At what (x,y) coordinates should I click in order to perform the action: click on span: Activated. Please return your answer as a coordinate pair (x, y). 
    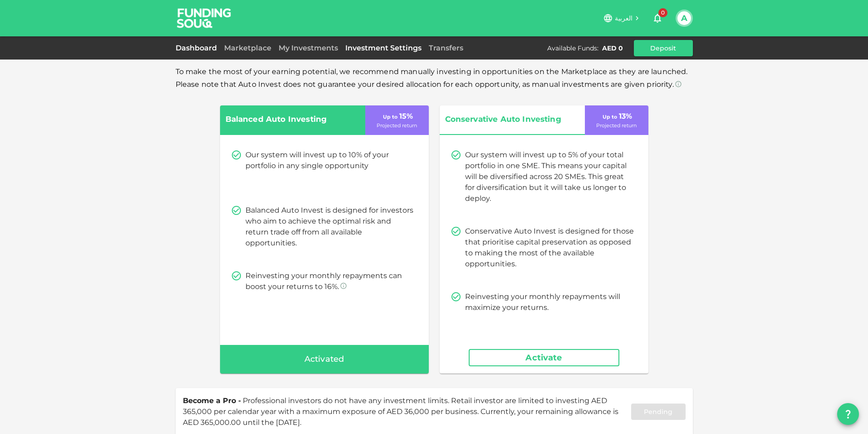
    Looking at the image, I should click on (324, 359).